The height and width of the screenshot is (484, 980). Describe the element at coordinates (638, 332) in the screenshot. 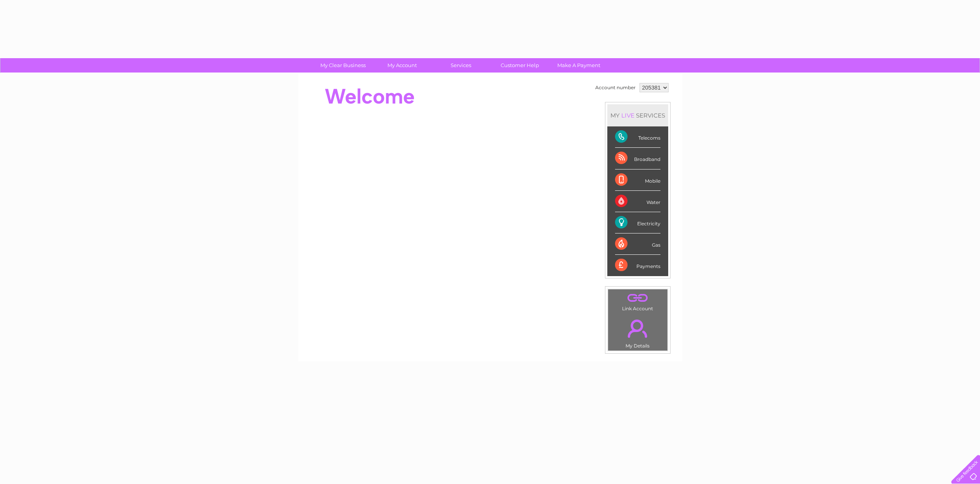

I see `td: My Details` at that location.